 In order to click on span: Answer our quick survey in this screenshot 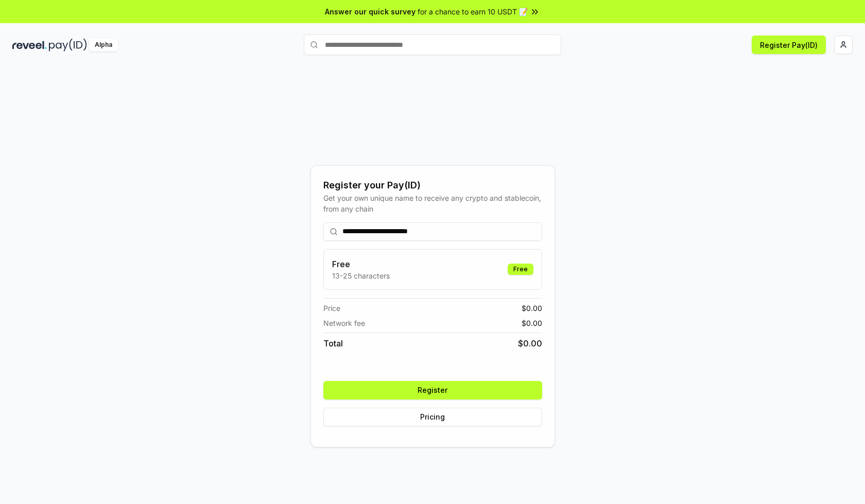, I will do `click(370, 11)`.